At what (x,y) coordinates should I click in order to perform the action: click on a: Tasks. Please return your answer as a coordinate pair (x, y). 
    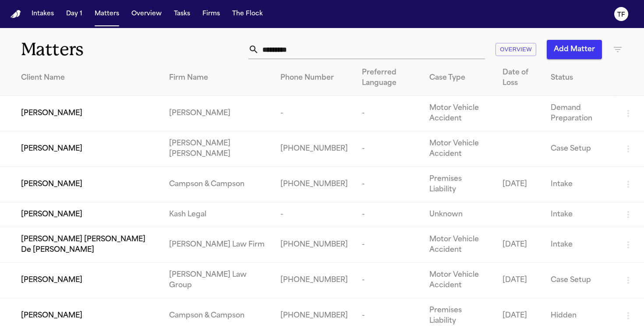
    Looking at the image, I should click on (182, 14).